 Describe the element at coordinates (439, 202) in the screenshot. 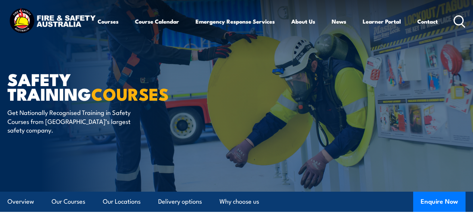

I see `button: Enquire Now` at that location.